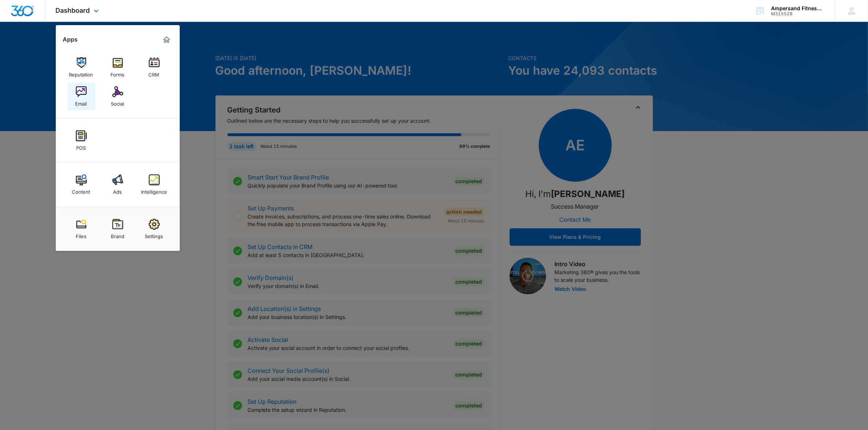 The image size is (868, 430). I want to click on div: v 4.0.25, so click(28, 15).